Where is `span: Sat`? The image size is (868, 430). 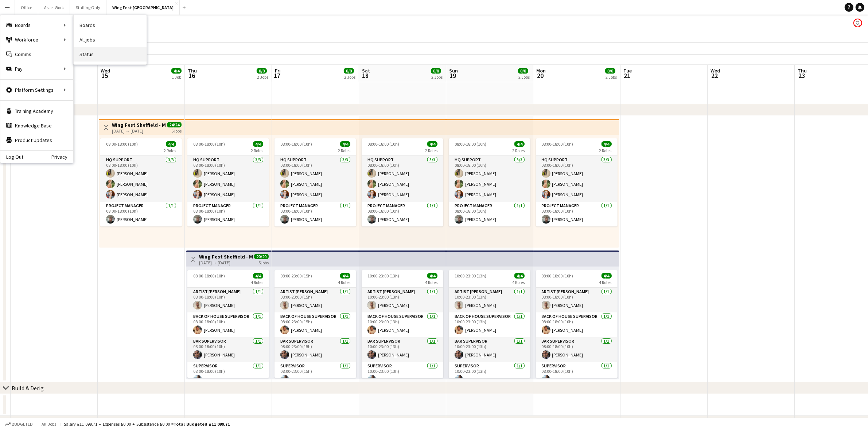 span: Sat is located at coordinates (366, 70).